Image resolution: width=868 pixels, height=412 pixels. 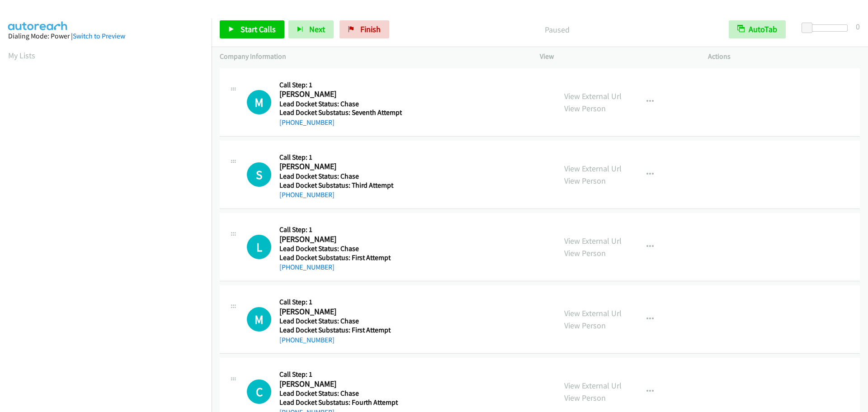 I want to click on p: Paused, so click(x=557, y=30).